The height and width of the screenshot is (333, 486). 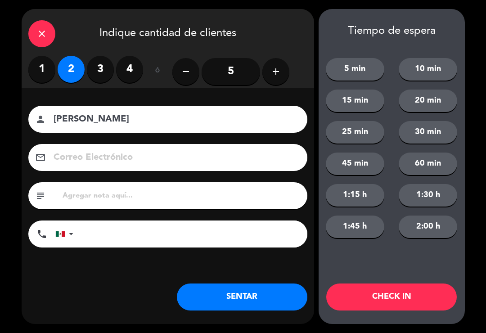 I want to click on button: 20 min, so click(x=428, y=101).